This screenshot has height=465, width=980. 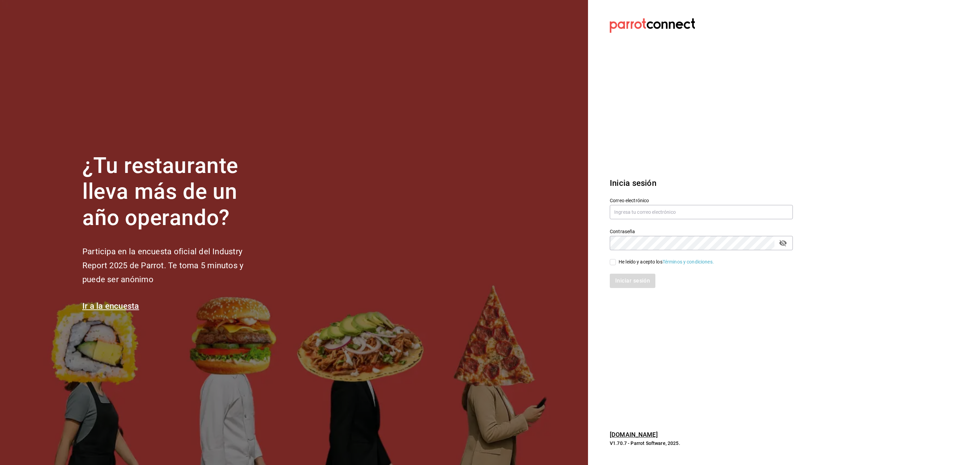 I want to click on h1: ¿Tu restaurante lleva más de un año operando?, so click(x=174, y=192).